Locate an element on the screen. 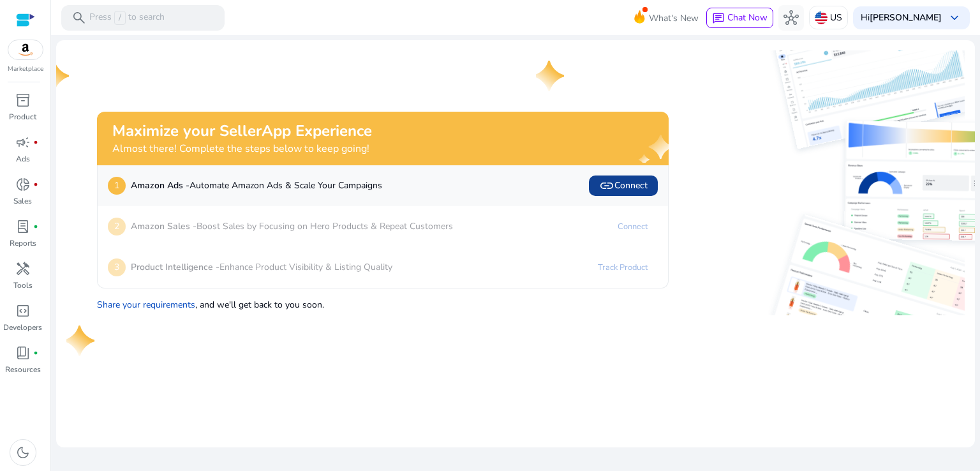 The height and width of the screenshot is (471, 980). a: Share your requirements is located at coordinates (146, 304).